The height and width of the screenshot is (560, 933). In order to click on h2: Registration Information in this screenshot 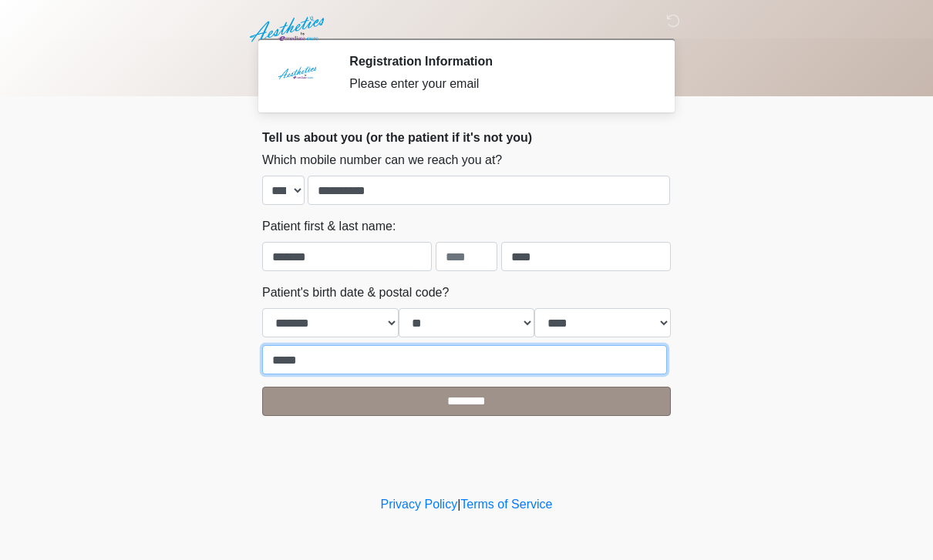, I will do `click(498, 61)`.